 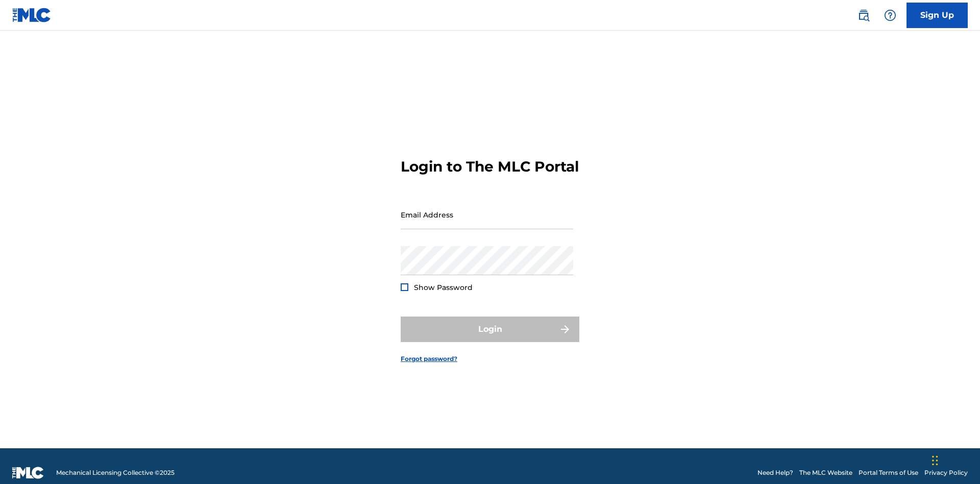 What do you see at coordinates (935, 460) in the screenshot?
I see `div: Drag` at bounding box center [935, 460].